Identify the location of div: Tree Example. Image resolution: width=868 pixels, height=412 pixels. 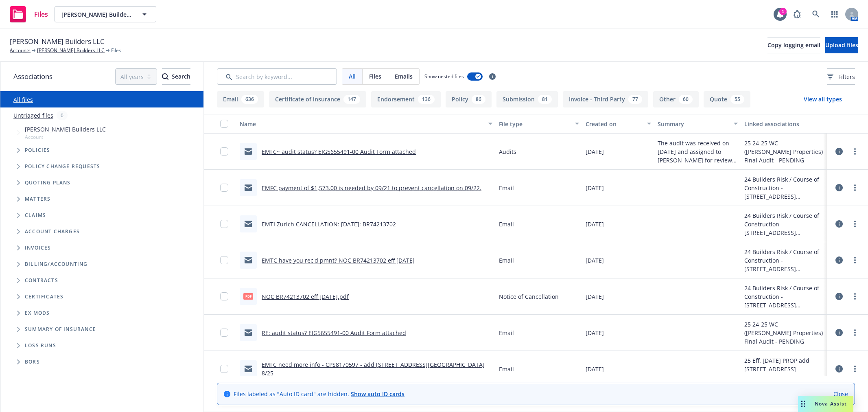
(102, 190).